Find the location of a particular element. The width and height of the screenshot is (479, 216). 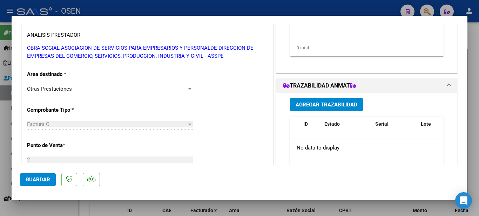

span: Guardar is located at coordinates (38, 180).